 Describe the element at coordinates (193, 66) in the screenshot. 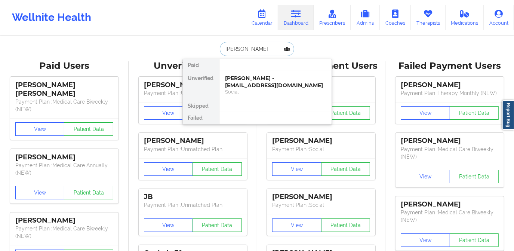

I see `div: Unverified Users` at that location.